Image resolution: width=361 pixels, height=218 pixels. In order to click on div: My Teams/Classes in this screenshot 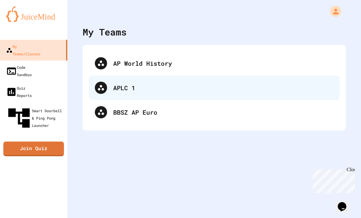, I will do `click(23, 50)`.